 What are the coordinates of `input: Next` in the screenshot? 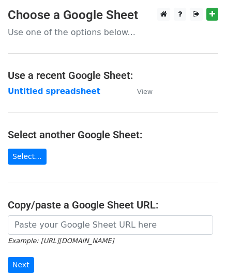 It's located at (21, 265).